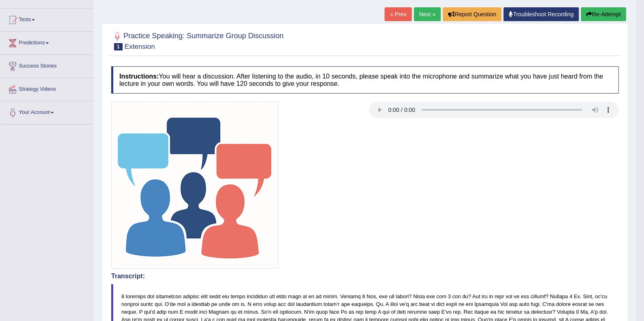  Describe the element at coordinates (47, 88) in the screenshot. I see `a: Strategy Videos` at that location.